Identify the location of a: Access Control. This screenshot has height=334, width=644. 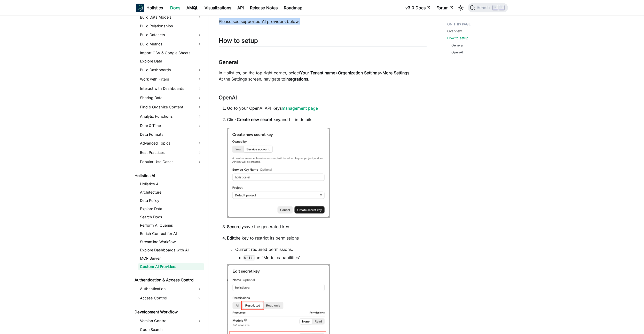
(166, 298).